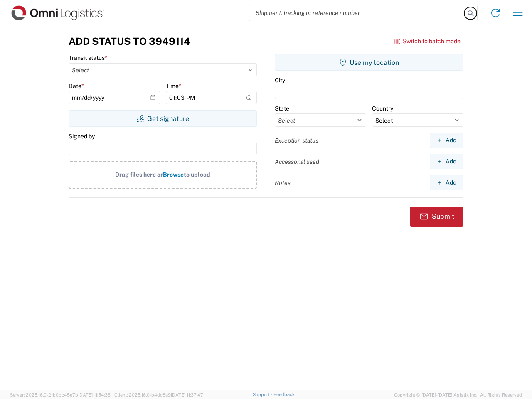  I want to click on button: Submit, so click(436, 217).